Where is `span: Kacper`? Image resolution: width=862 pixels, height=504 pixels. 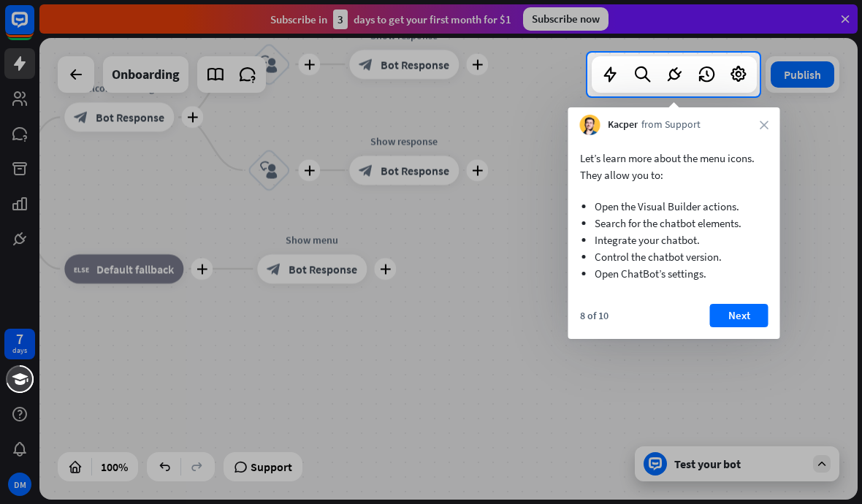
span: Kacper is located at coordinates (622, 125).